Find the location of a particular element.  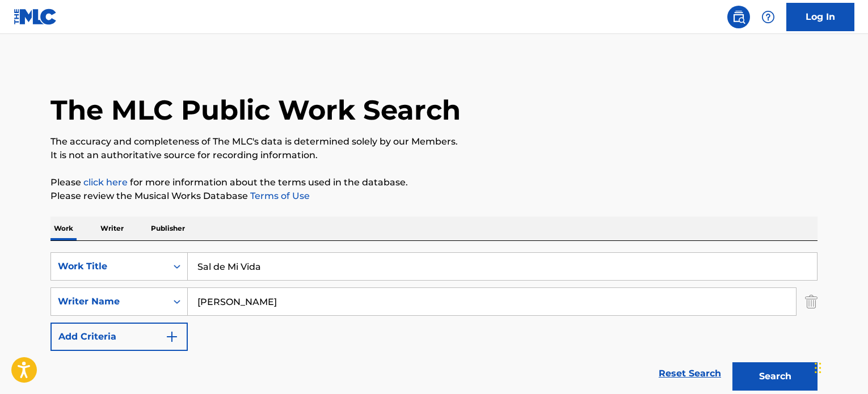

div: Work Title is located at coordinates (108, 267).